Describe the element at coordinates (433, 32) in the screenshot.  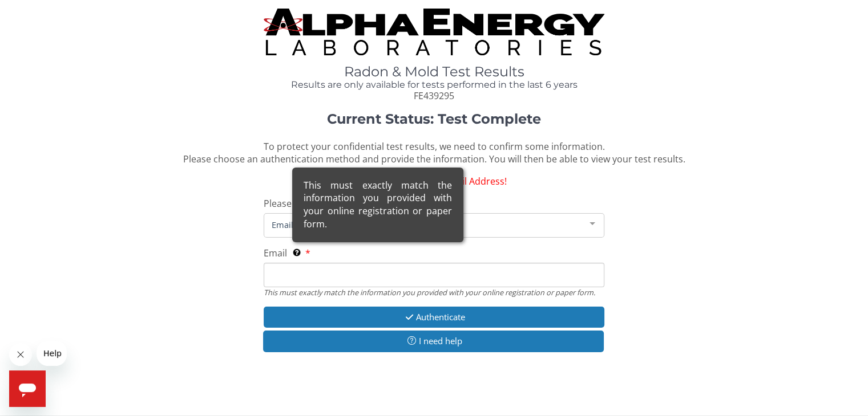
I see `img: TightCrop.jpg` at that location.